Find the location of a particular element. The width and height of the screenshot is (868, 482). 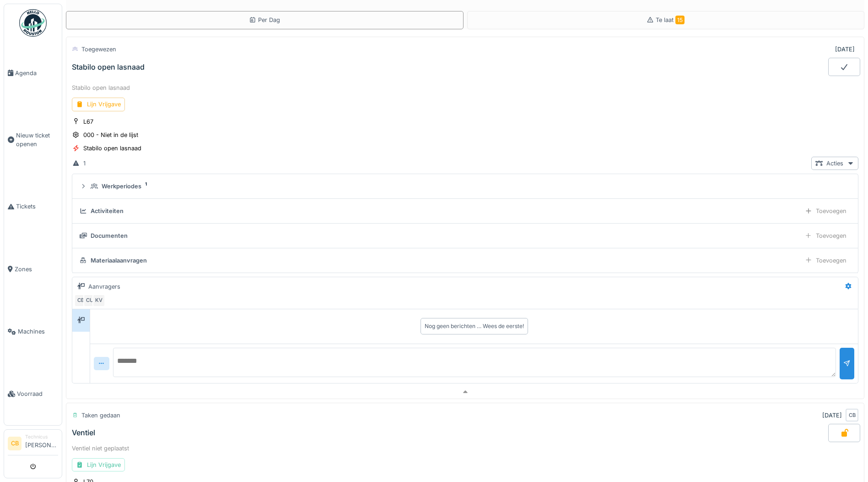

a: Zones is located at coordinates (33, 268).